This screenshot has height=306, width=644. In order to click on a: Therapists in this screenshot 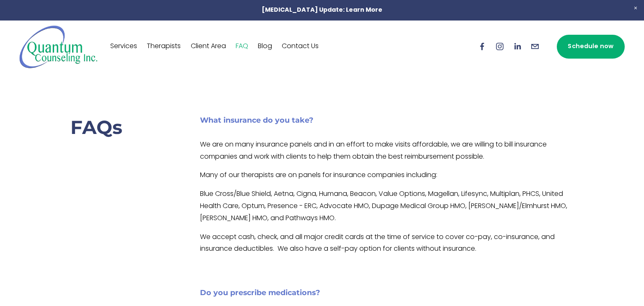, I will do `click(163, 47)`.